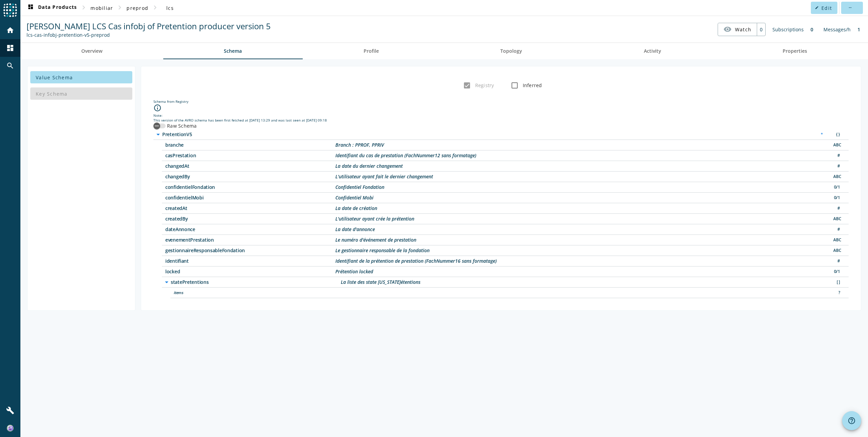 Image resolution: width=868 pixels, height=437 pixels. What do you see at coordinates (52, 8) in the screenshot?
I see `button: Data Products` at bounding box center [52, 8].